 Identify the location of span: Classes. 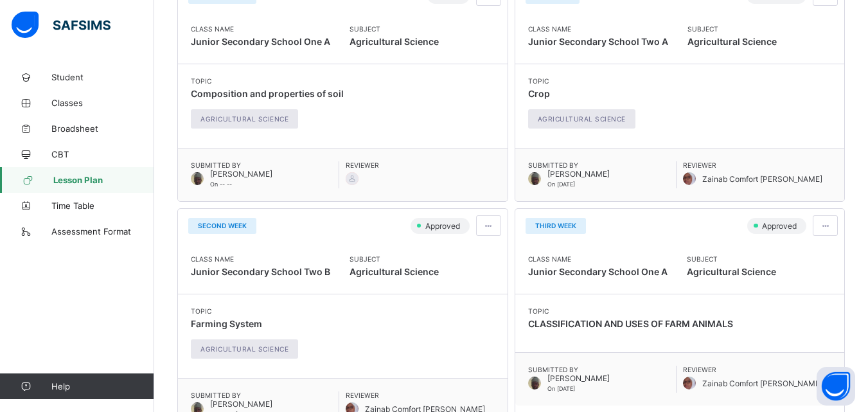
(103, 103).